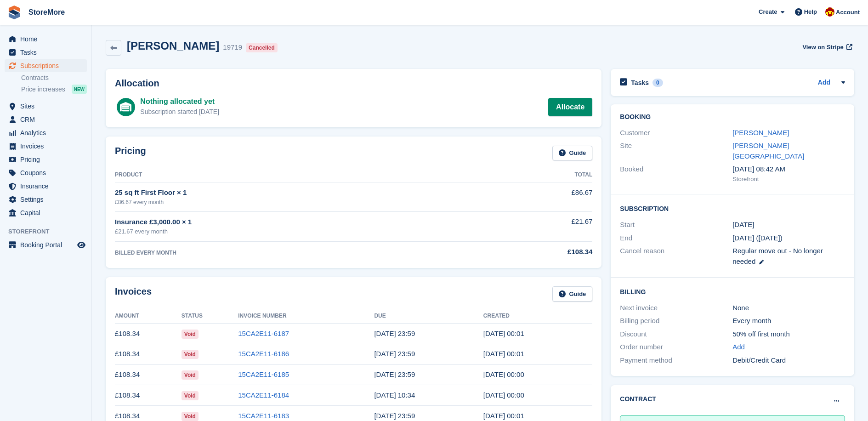 Image resolution: width=868 pixels, height=421 pixels. What do you see at coordinates (232, 47) in the screenshot?
I see `div: 19719` at bounding box center [232, 47].